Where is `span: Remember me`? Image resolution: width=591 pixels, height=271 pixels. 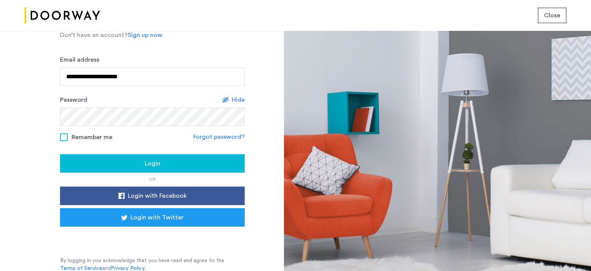 span: Remember me is located at coordinates (92, 137).